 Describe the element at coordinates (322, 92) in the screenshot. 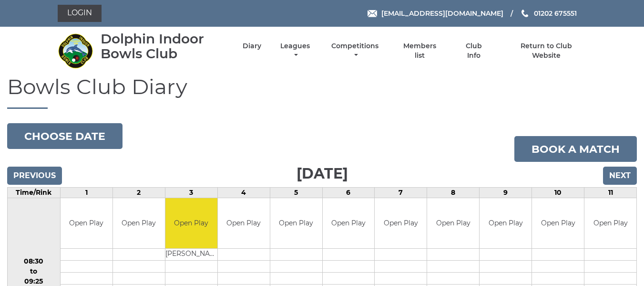

I see `h1: Bowls Club Diary` at that location.